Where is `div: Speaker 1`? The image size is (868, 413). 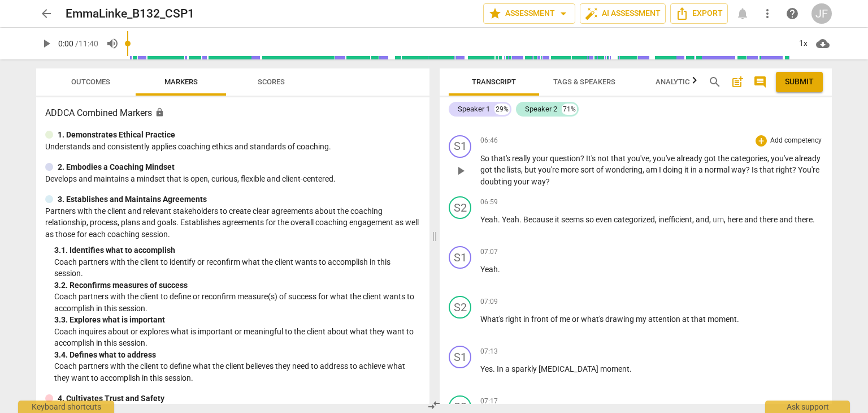
div: Speaker 1 is located at coordinates (474, 109).